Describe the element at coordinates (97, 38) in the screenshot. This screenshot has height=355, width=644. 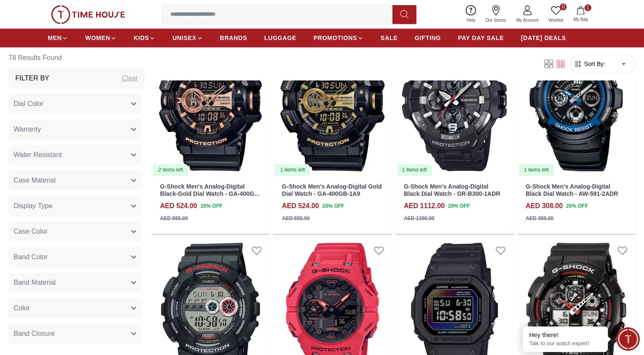
I see `span: WOMEN` at that location.